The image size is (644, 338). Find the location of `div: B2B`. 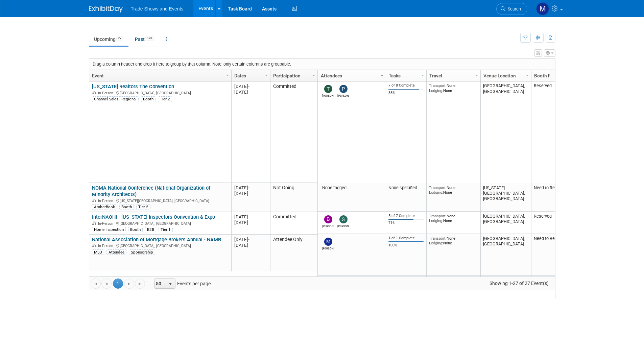

div: B2B is located at coordinates (150, 229).